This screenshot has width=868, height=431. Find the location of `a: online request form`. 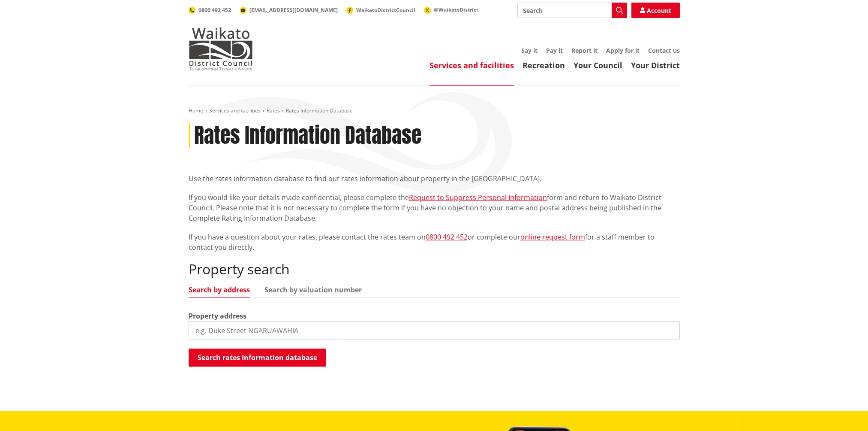

a: online request form is located at coordinates (553, 237).